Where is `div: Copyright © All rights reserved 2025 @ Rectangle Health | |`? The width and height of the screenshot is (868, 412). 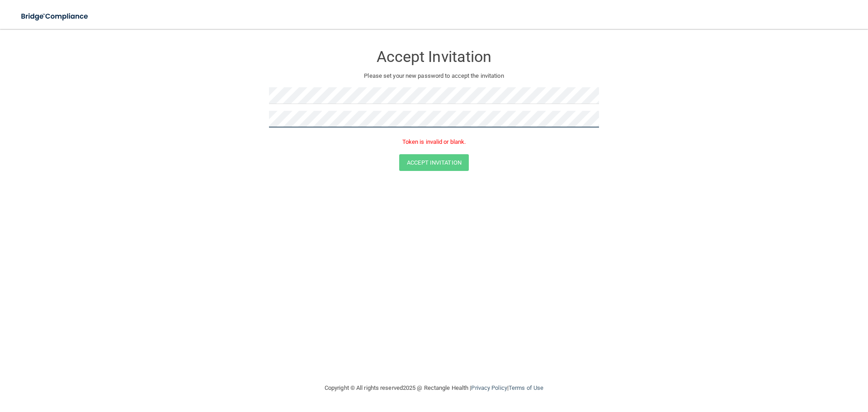
div: Copyright © All rights reserved 2025 @ Rectangle Health | | is located at coordinates (434, 388).